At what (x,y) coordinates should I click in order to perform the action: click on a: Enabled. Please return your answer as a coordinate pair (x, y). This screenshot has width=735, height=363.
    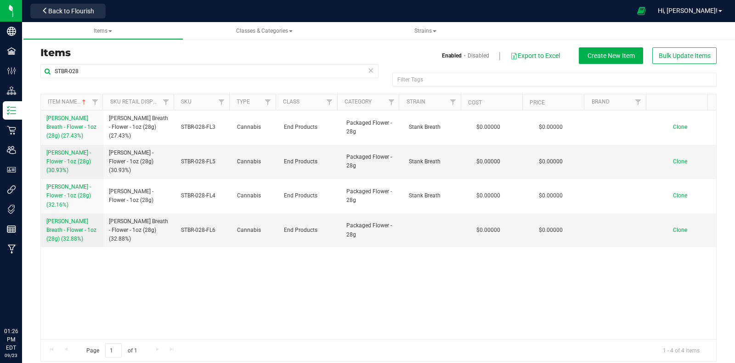
    Looking at the image, I should click on (452, 56).